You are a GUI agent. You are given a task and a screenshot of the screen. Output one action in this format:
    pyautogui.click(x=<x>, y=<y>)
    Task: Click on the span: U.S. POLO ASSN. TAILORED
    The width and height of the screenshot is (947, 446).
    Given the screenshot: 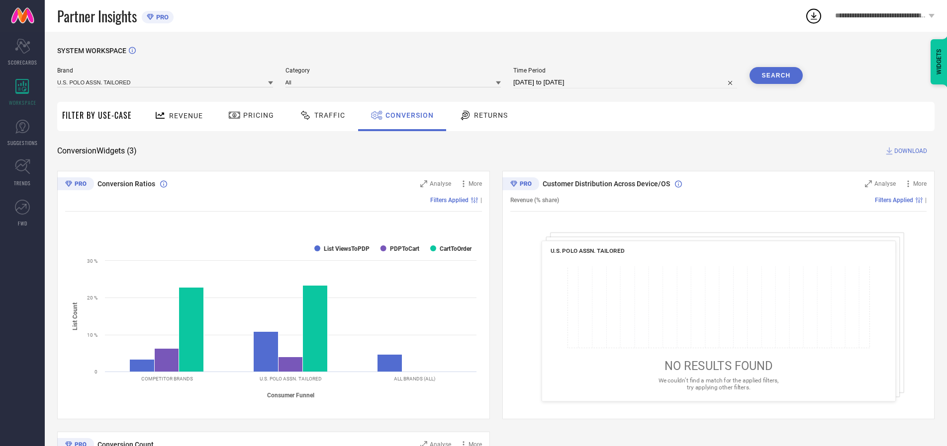 What is the action you would take?
    pyautogui.click(x=587, y=251)
    